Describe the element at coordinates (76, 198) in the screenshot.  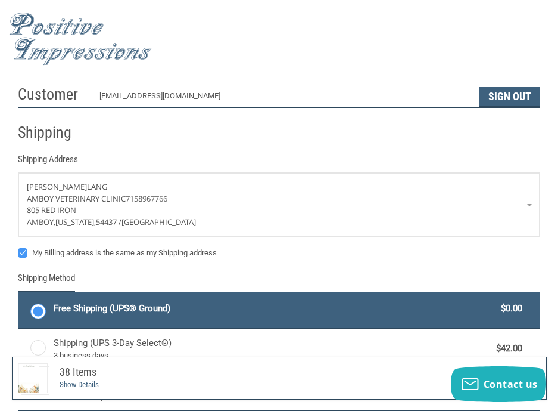
I see `span: AMBOY VETERINARY CLINIC` at that location.